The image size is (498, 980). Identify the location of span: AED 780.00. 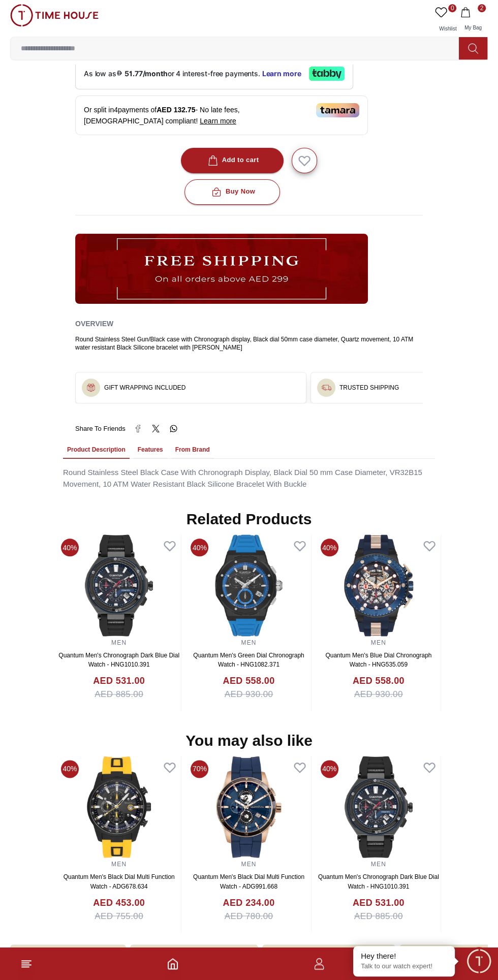
(249, 916).